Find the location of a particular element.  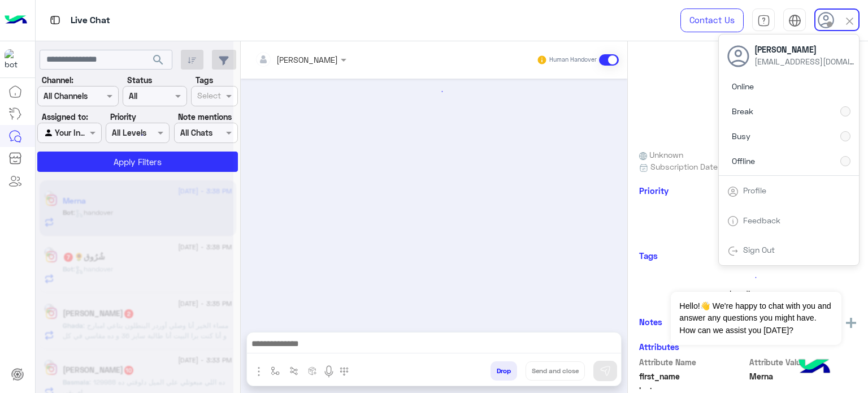

span: Merna is located at coordinates (803, 377).